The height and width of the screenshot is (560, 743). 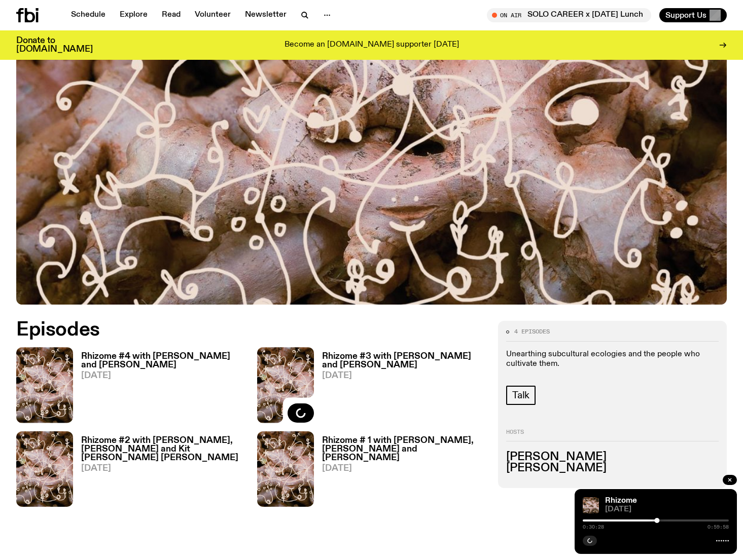 What do you see at coordinates (521, 396) in the screenshot?
I see `span: Talk` at bounding box center [521, 396].